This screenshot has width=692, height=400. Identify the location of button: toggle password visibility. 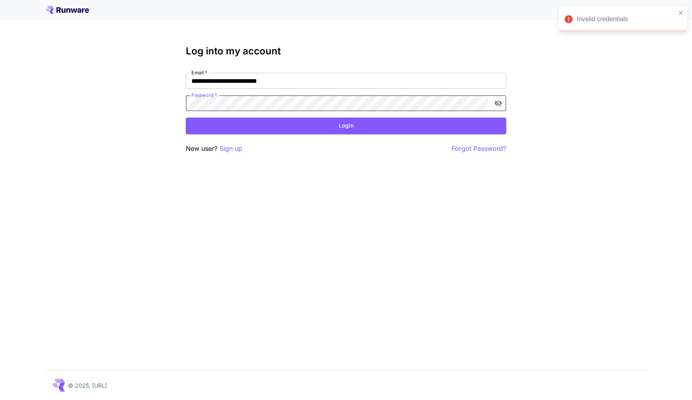
(498, 103).